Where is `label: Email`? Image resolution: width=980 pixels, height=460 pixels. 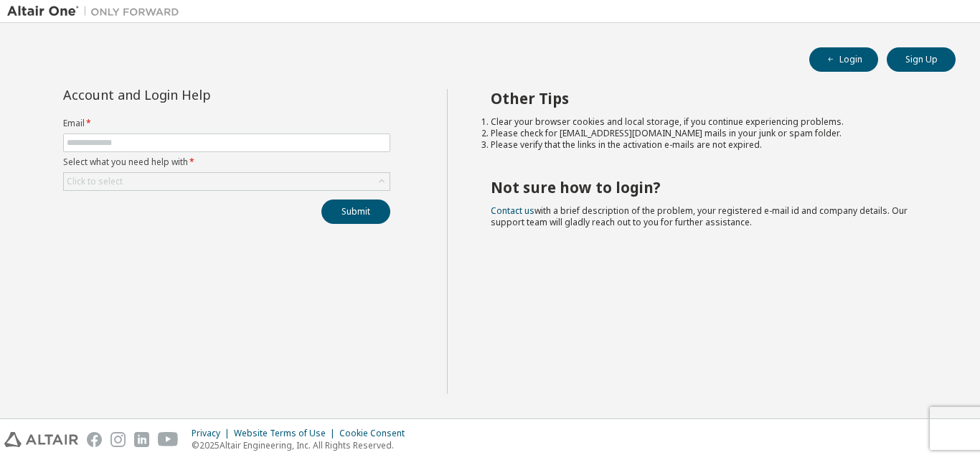 label: Email is located at coordinates (227, 124).